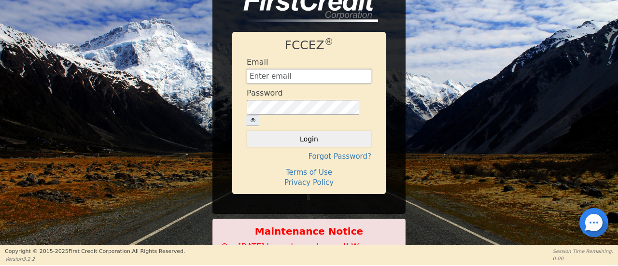 The height and width of the screenshot is (266, 618). I want to click on p: Session Time Remaining:, so click(583, 251).